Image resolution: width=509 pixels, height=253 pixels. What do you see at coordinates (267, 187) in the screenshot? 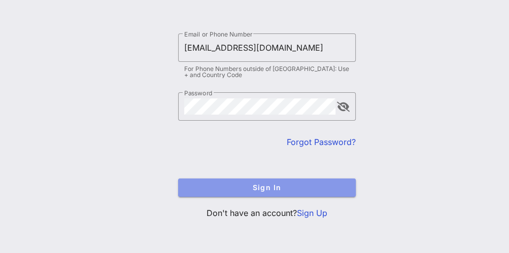
I see `span: Sign In` at bounding box center [267, 187].